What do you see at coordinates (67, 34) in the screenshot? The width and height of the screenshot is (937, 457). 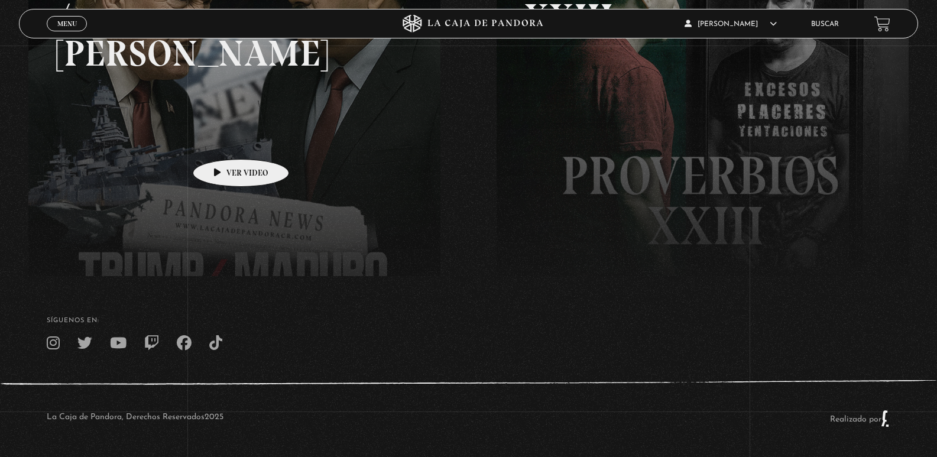 I see `span: Cerrar` at bounding box center [67, 34].